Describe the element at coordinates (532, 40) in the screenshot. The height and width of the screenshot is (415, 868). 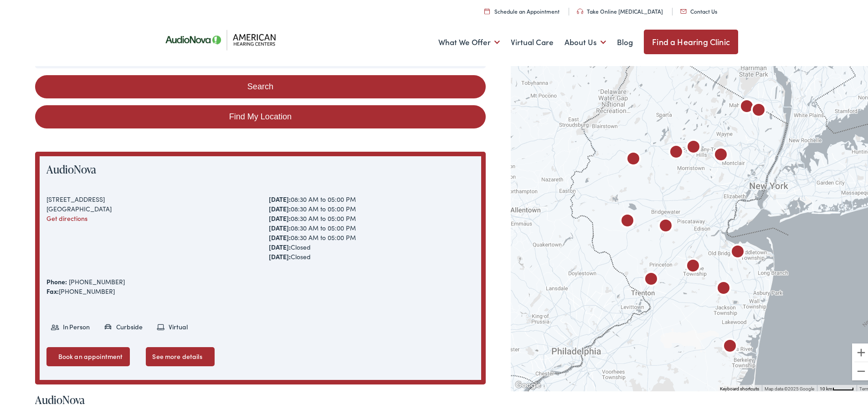
I see `a: Virtual Care` at that location.